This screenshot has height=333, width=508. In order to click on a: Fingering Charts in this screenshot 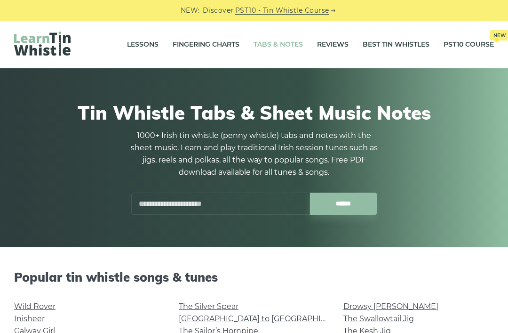, I will do `click(206, 45)`.